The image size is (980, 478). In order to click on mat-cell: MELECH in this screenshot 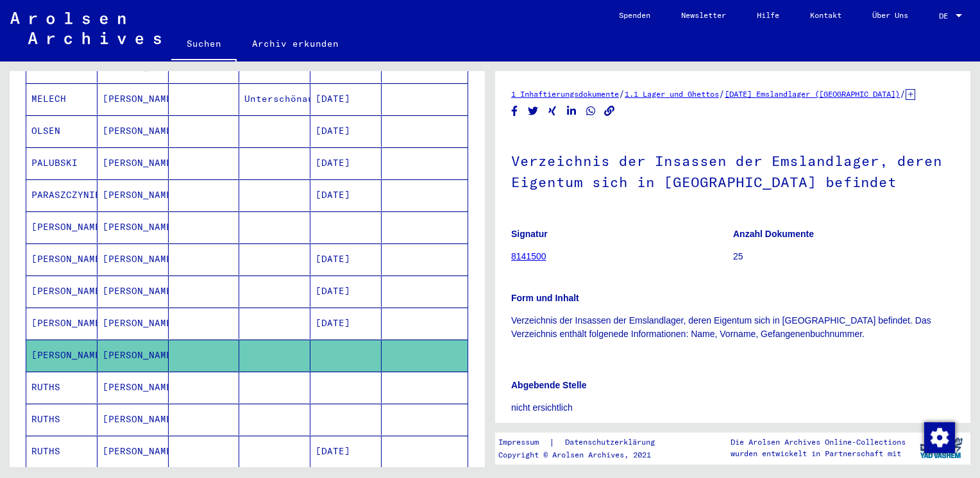, I will do `click(62, 98)`.